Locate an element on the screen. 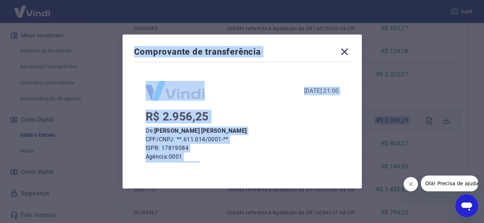 The image size is (484, 223). span: Olá! Precisa de ajuda? is located at coordinates (32, 8).